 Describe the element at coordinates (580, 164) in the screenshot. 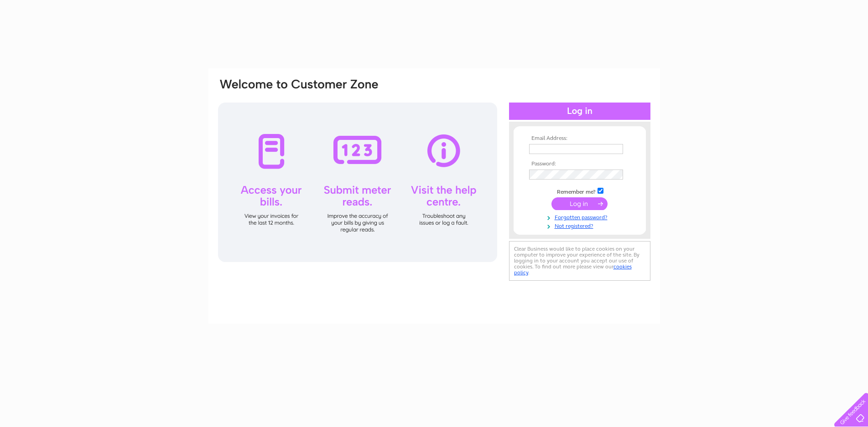

I see `th: Password:` at that location.